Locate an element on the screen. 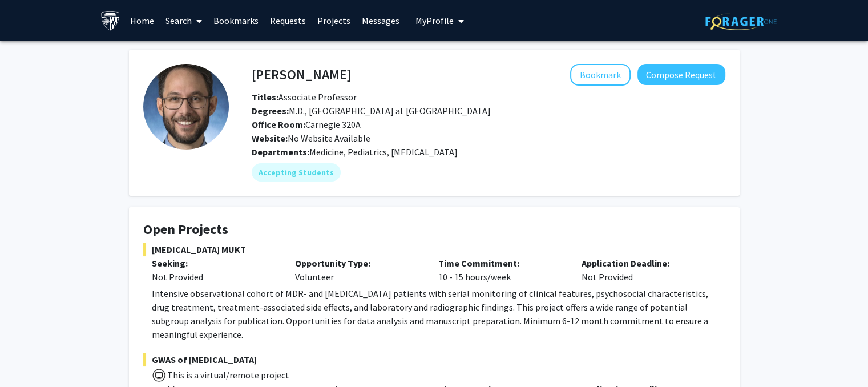  p: Opportunity Type: is located at coordinates (358, 263).